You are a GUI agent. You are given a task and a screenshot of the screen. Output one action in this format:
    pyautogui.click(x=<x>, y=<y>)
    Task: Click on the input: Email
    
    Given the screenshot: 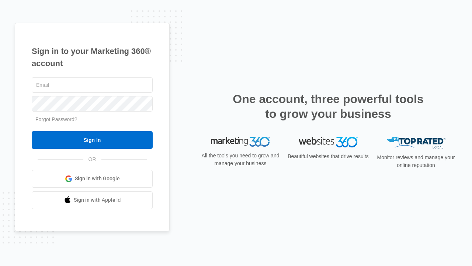 What is the action you would take?
    pyautogui.click(x=92, y=85)
    